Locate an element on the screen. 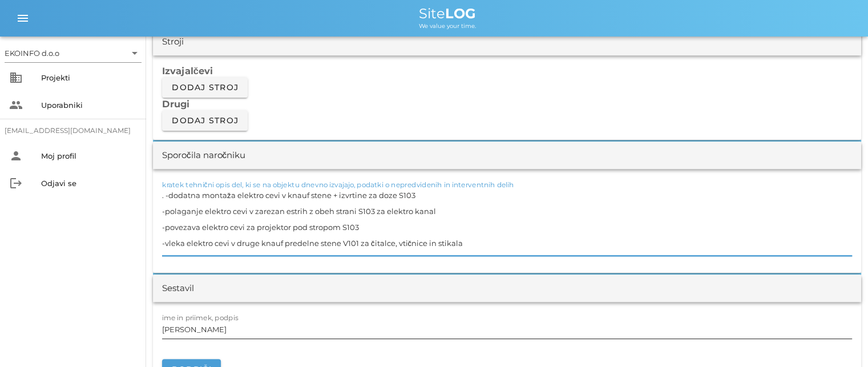  div: Sestavil is located at coordinates (178, 288).